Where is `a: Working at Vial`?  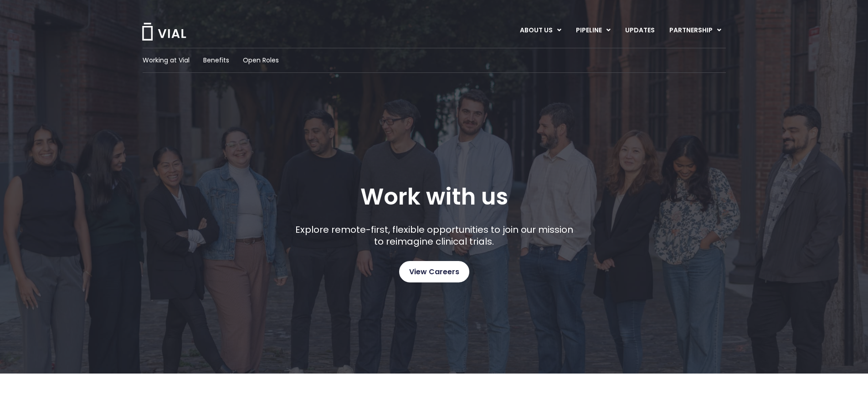
a: Working at Vial is located at coordinates (166, 61).